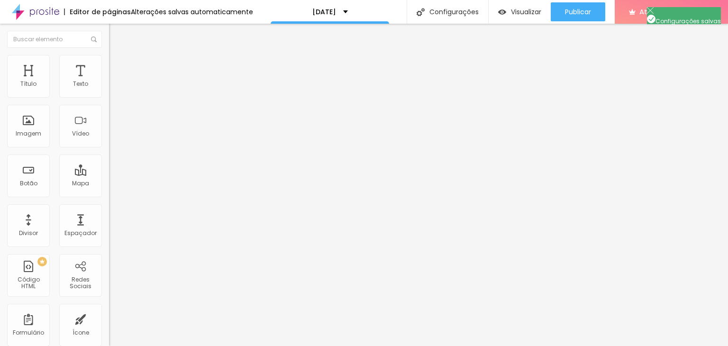 Image resolution: width=728 pixels, height=346 pixels. What do you see at coordinates (454, 12) in the screenshot?
I see `font: Configurações` at bounding box center [454, 12].